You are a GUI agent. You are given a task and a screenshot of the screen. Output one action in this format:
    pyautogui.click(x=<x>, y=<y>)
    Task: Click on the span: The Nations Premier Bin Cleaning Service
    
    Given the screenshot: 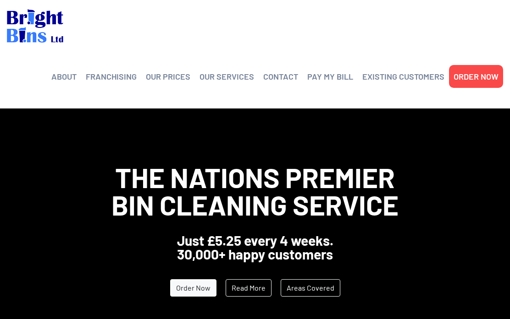 What is the action you would take?
    pyautogui.click(x=255, y=191)
    